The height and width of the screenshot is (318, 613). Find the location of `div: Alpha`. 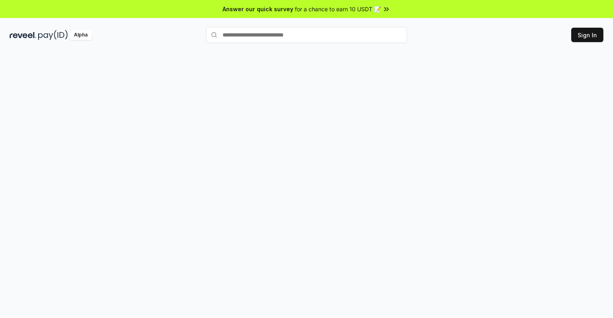

div: Alpha is located at coordinates (81, 35).